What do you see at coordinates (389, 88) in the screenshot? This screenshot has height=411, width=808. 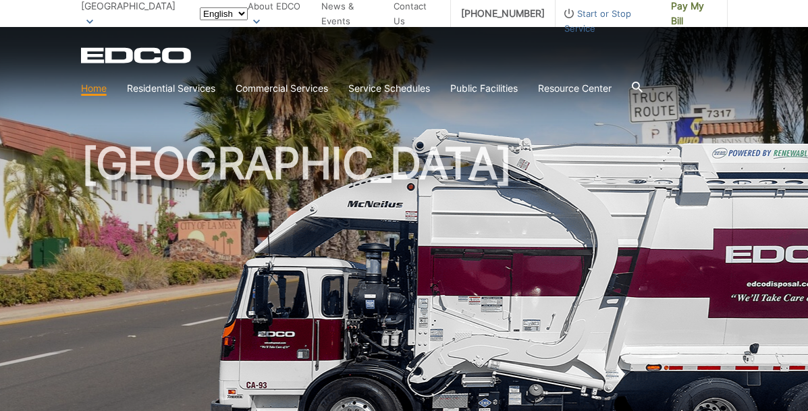 I see `a: Service Schedules` at bounding box center [389, 88].